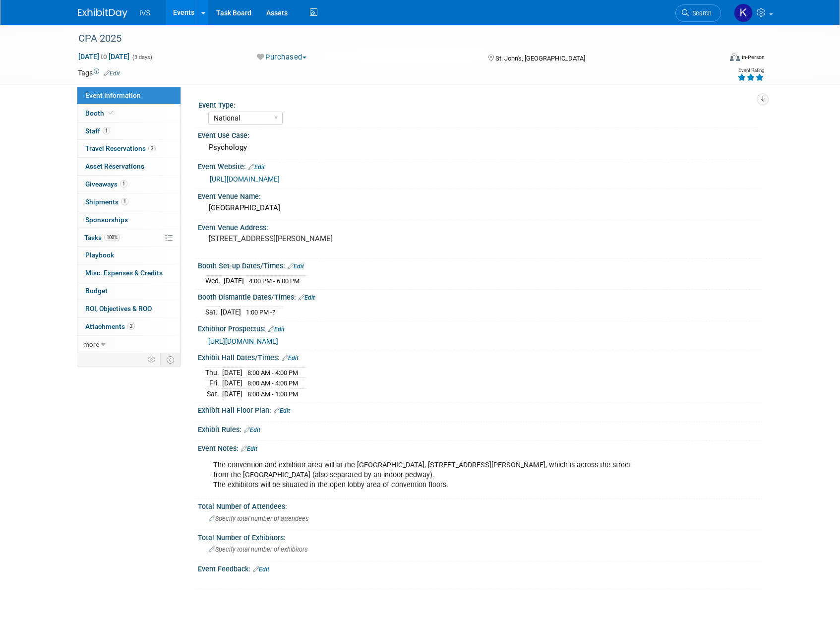 The height and width of the screenshot is (624, 840). I want to click on a: Tasks100%, so click(129, 238).